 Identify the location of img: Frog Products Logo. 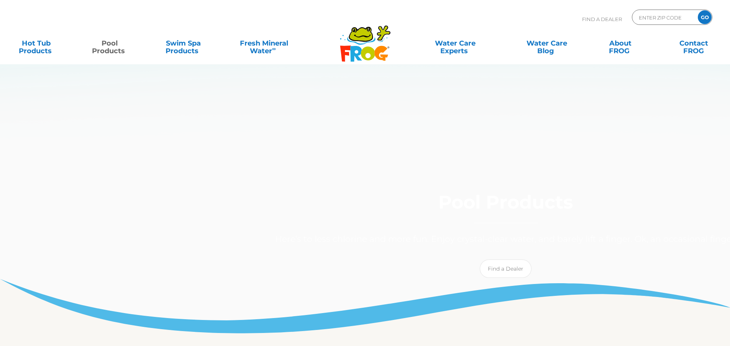
(365, 39).